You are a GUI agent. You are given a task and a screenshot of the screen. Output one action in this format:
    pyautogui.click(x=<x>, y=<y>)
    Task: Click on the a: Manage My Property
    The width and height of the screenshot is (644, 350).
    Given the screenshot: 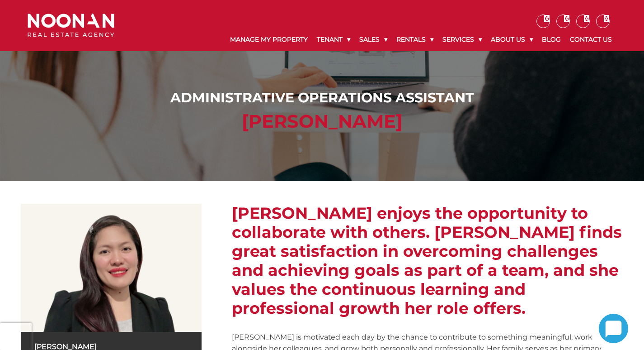 What is the action you would take?
    pyautogui.click(x=269, y=39)
    